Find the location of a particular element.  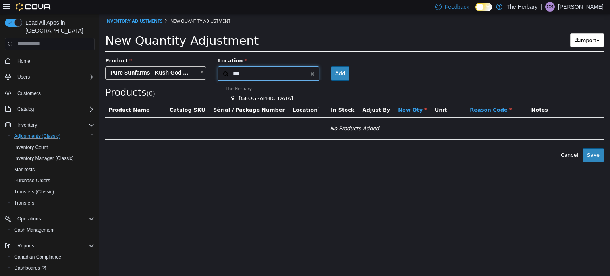

button: In Stock is located at coordinates (244, 96).